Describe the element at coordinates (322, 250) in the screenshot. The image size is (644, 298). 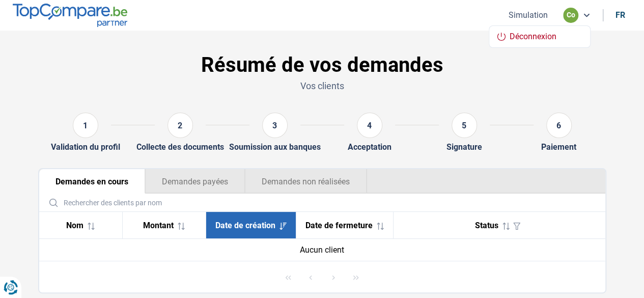
I see `div: Aucun client` at that location.